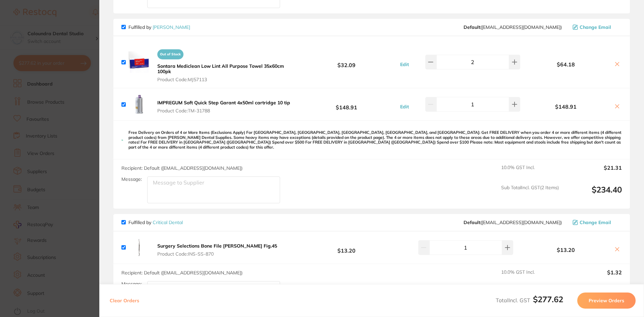  What do you see at coordinates (512, 27) in the screenshot?
I see `span: save@adamdental.com.au` at bounding box center [512, 27].